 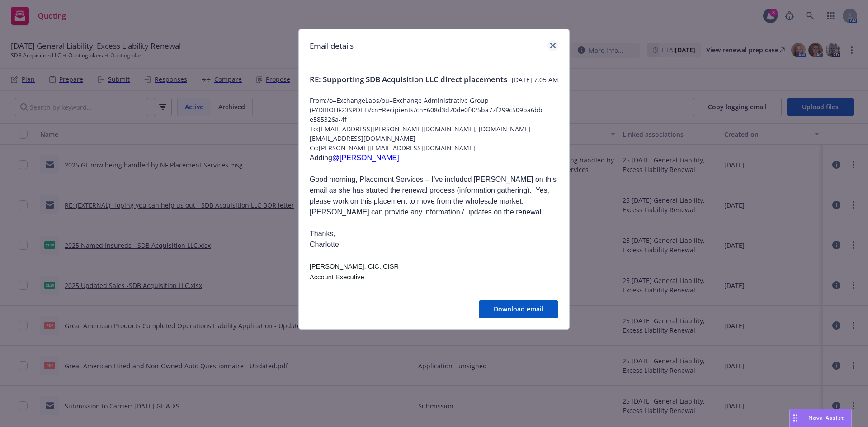 What do you see at coordinates (434, 234) in the screenshot?
I see `p: Thanks,` at bounding box center [434, 234].